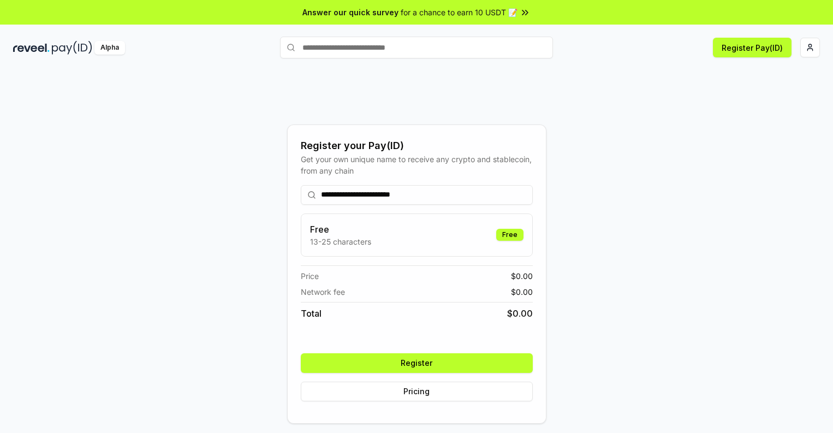  What do you see at coordinates (510, 235) in the screenshot?
I see `div: Free` at bounding box center [510, 235].